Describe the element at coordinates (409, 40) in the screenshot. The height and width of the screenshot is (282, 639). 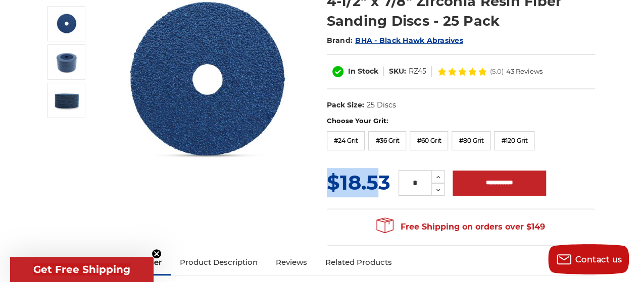
I see `span: BHA - Black Hawk Abrasives` at that location.